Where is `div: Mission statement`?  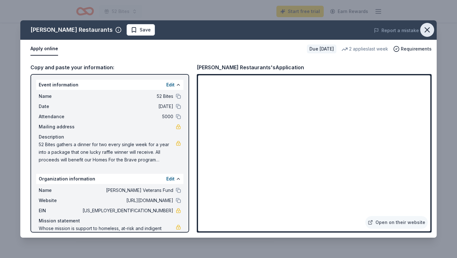
div: Mission statement is located at coordinates (110, 221).